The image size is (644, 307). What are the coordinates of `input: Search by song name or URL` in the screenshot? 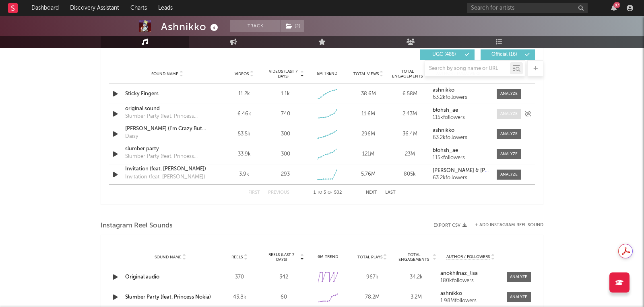 It's located at (467, 69).